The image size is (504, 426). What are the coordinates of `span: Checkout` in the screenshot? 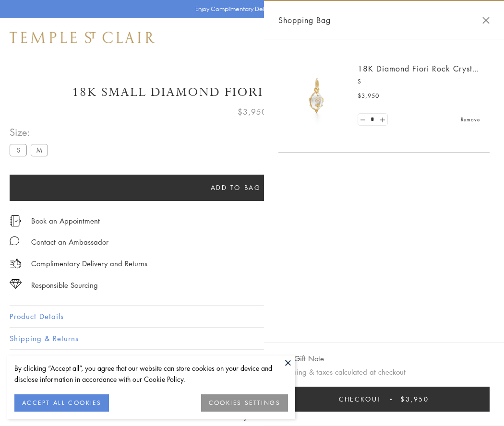 It's located at (360, 400).